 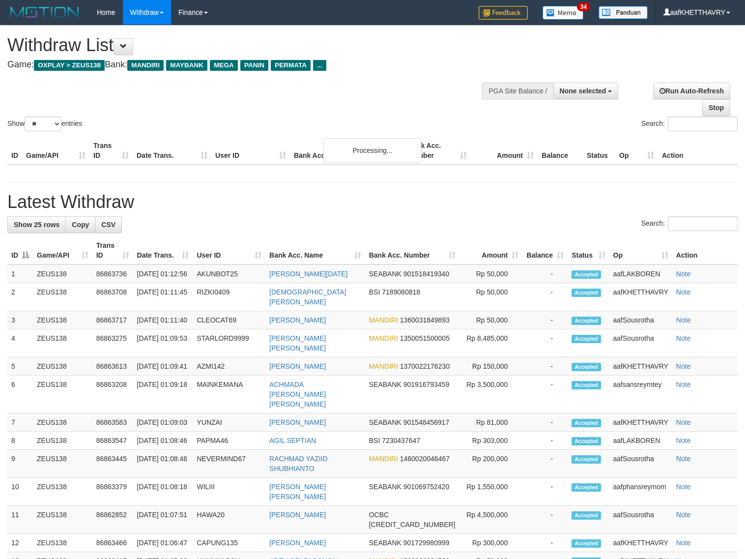 I want to click on h1: Withdraw List, so click(x=247, y=45).